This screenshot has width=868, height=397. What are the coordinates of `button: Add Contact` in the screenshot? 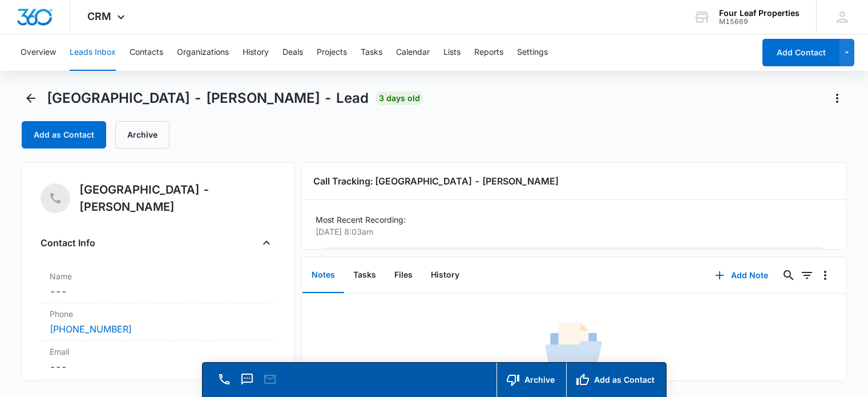 It's located at (801, 52).